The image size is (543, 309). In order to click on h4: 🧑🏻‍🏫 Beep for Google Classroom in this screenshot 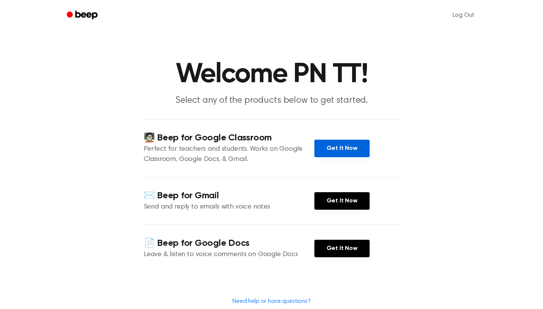, I will do `click(229, 138)`.